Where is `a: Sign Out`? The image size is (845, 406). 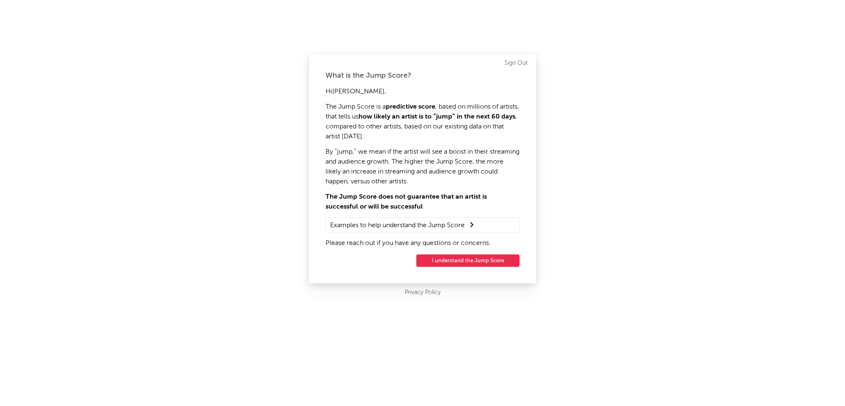 a: Sign Out is located at coordinates (516, 63).